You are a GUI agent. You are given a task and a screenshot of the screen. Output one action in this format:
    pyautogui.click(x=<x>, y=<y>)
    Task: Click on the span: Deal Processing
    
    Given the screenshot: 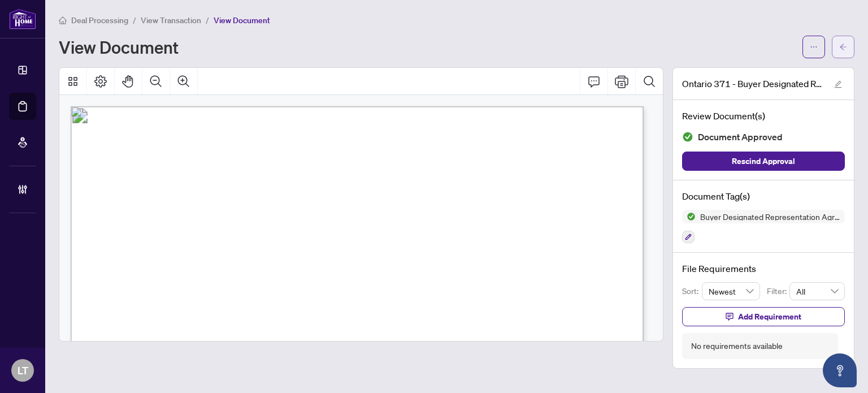 What is the action you would take?
    pyautogui.click(x=100, y=20)
    